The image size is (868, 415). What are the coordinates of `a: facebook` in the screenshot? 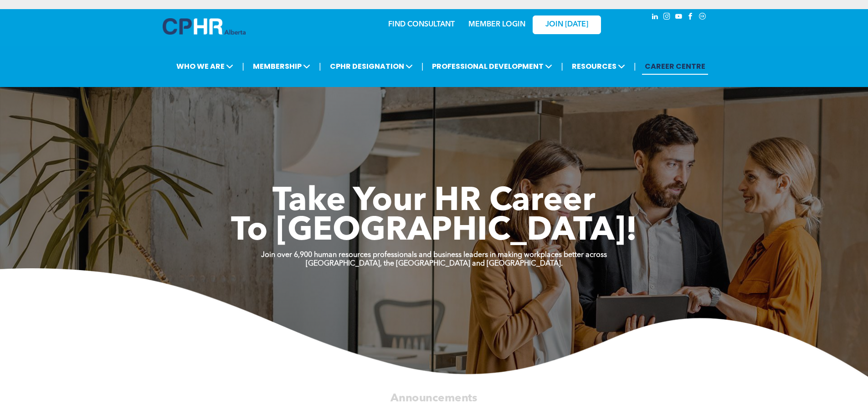 It's located at (691, 17).